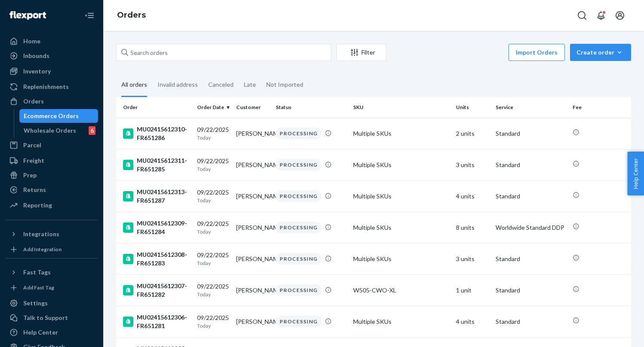  What do you see at coordinates (213, 108) in the screenshot?
I see `th: Order Date` at bounding box center [213, 108].